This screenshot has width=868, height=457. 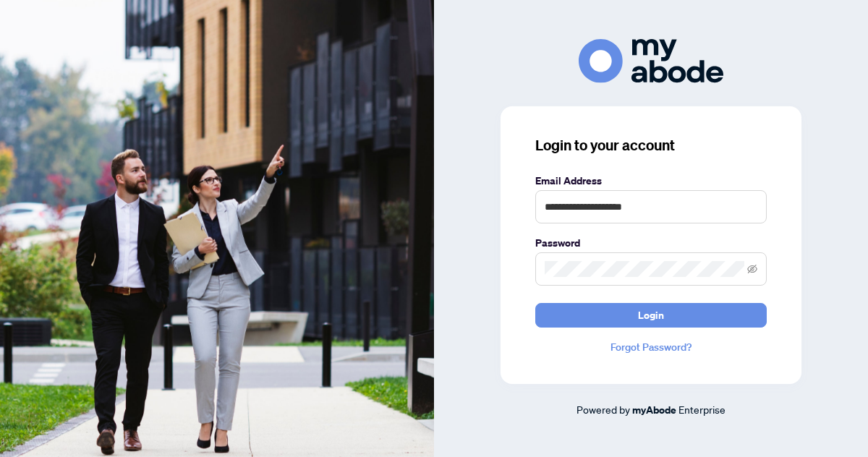 I want to click on img: ma-logo, so click(x=650, y=60).